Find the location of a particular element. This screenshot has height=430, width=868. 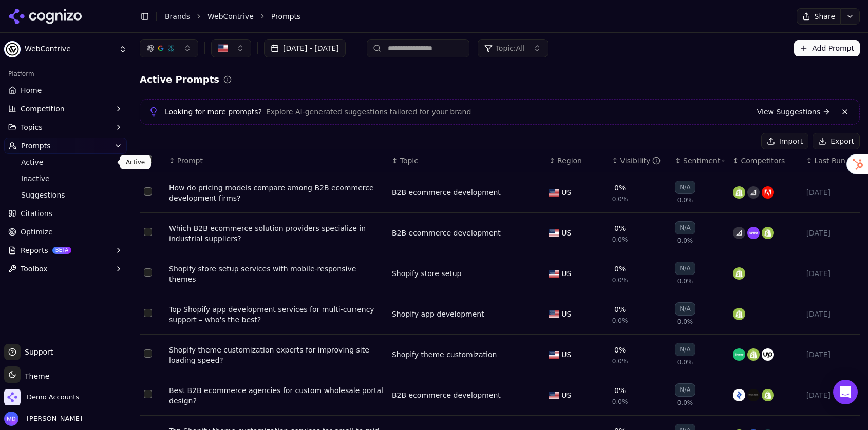

div: Sentiment is located at coordinates (703, 160).